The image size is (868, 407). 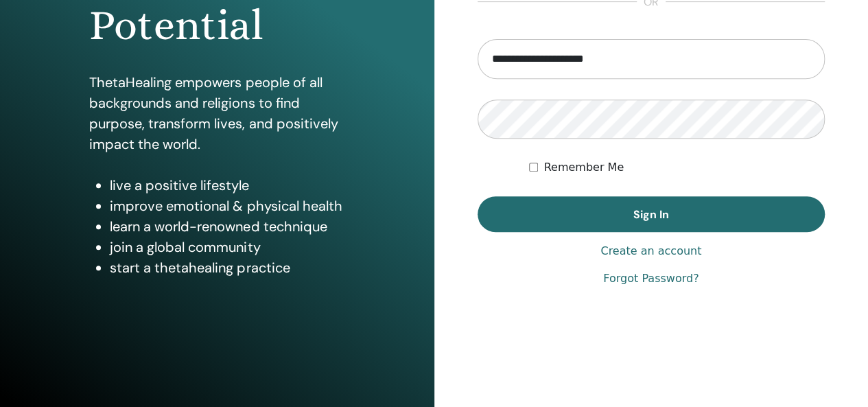 I want to click on li: learn a world-renowned technique, so click(x=227, y=226).